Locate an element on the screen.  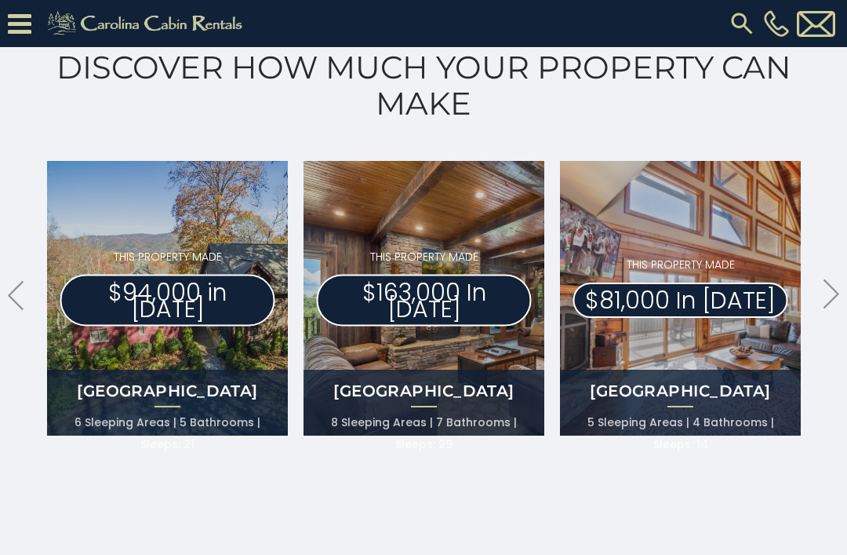
li: 6 Sleeping Areas is located at coordinates (126, 422).